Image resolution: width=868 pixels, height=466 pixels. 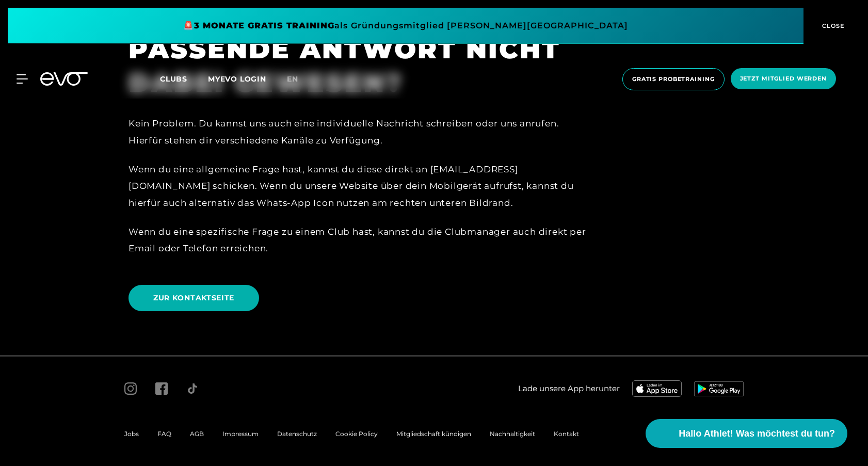 What do you see at coordinates (569, 389) in the screenshot?
I see `span: Lade unsere App herunter` at bounding box center [569, 389].